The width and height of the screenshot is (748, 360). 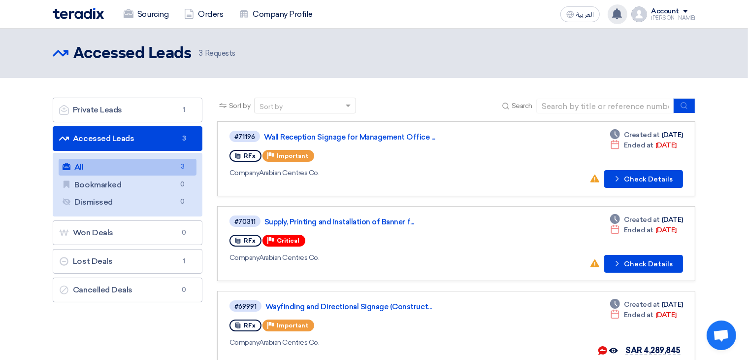 I want to click on div: Account, so click(x=665, y=11).